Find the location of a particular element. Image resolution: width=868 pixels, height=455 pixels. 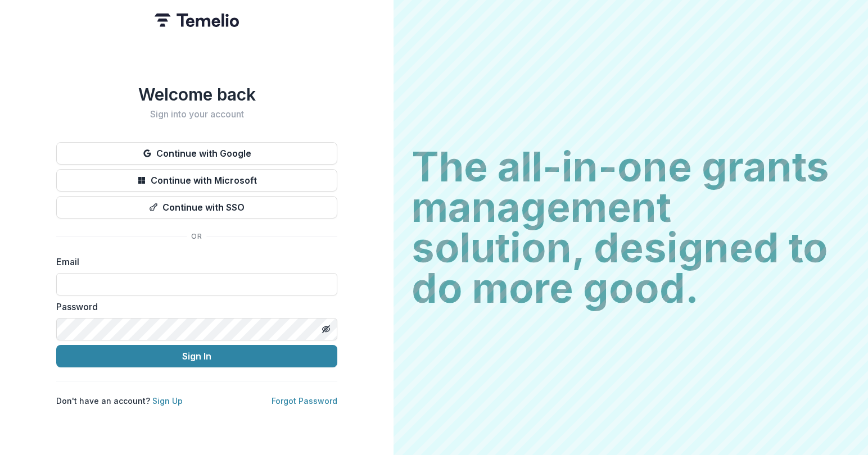

img: Temelio is located at coordinates (197, 20).